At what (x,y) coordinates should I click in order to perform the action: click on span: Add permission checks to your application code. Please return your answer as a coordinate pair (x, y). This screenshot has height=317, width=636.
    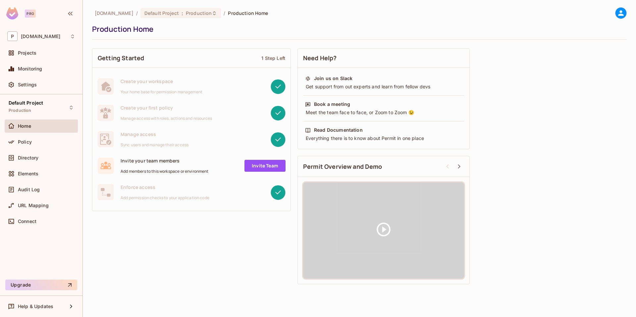
    Looking at the image, I should click on (165, 198).